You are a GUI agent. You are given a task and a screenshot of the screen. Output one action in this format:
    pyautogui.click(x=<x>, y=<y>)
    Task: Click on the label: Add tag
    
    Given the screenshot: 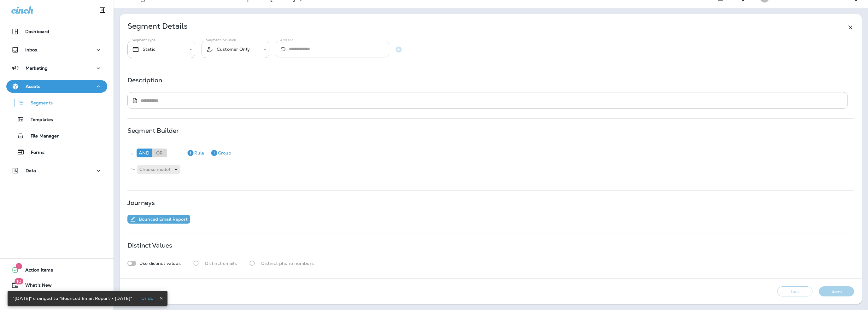 What is the action you would take?
    pyautogui.click(x=286, y=40)
    